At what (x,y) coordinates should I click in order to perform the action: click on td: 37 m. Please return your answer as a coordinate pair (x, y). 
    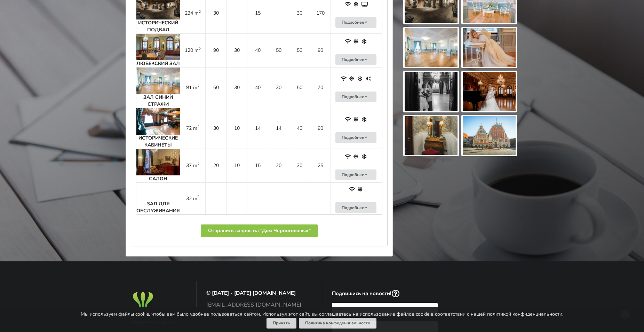
    Looking at the image, I should click on (193, 165).